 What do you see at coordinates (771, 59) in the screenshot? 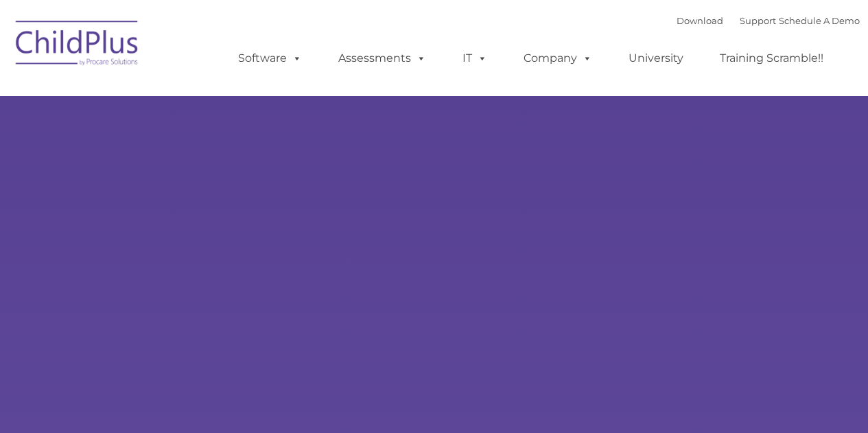
I see `a: Training Scramble!!` at bounding box center [771, 59].